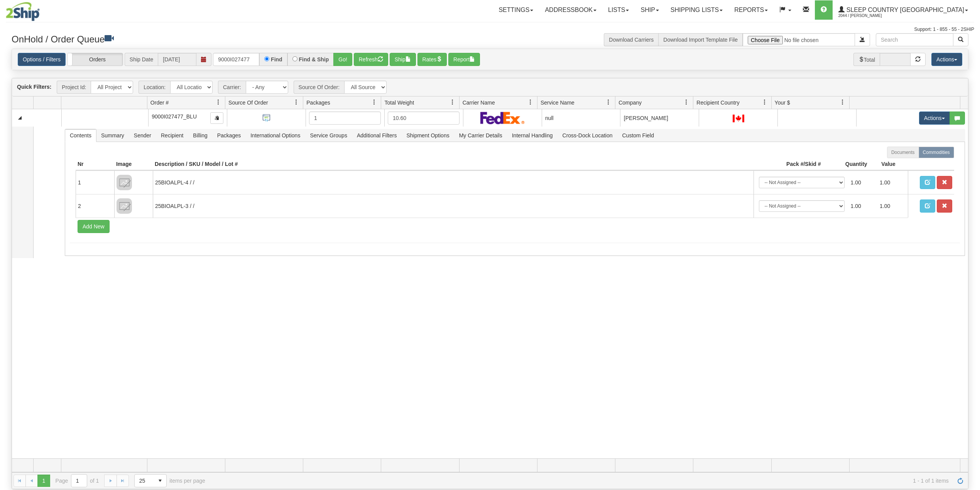 Image resolution: width=980 pixels, height=490 pixels. I want to click on span: Service Groups, so click(329, 136).